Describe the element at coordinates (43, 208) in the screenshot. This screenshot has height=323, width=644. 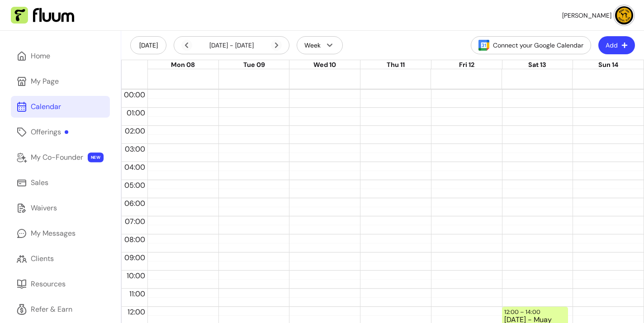
I see `div: Waivers` at that location.